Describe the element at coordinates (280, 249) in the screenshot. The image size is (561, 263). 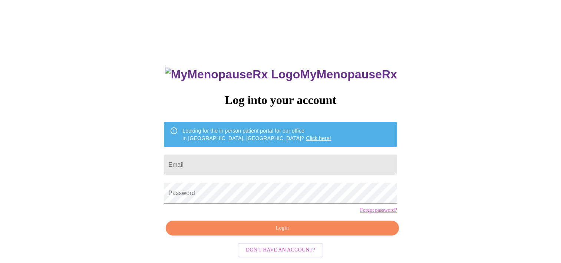
I see `a: Don't have an account?` at that location.